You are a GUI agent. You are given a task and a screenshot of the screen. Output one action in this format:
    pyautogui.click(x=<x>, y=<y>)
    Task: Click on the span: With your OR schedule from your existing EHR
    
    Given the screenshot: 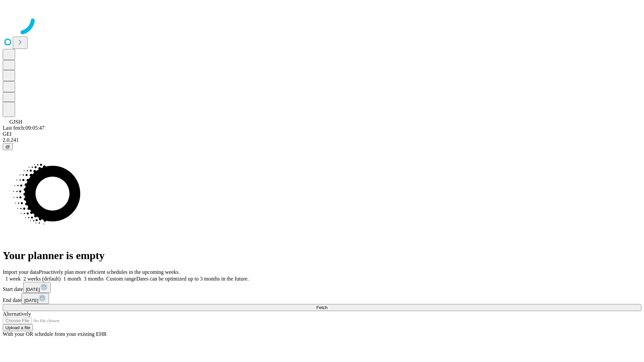 What is the action you would take?
    pyautogui.click(x=54, y=334)
    